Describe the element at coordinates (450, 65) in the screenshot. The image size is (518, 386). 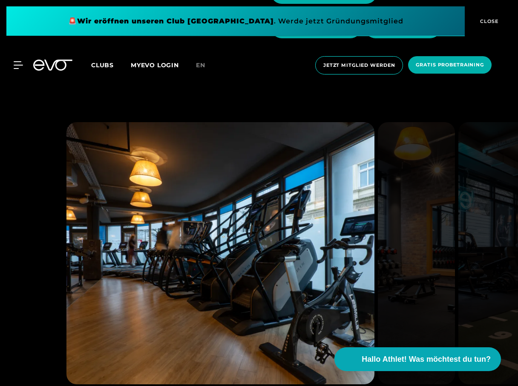
I see `span: Gratis Probetraining` at that location.